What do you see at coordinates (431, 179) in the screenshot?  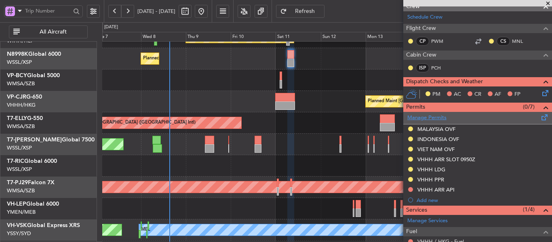 I see `div: VHHH PPR` at bounding box center [431, 179].